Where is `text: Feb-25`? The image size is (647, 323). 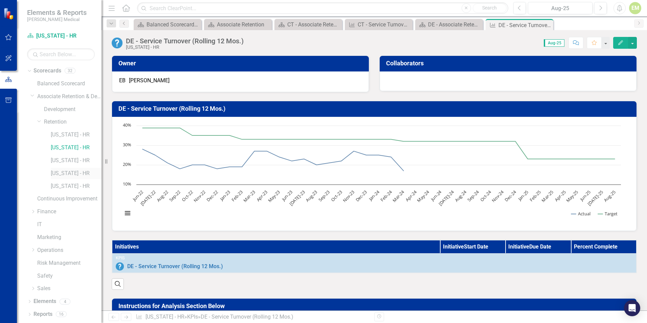
text: Feb-25 is located at coordinates (535, 196).